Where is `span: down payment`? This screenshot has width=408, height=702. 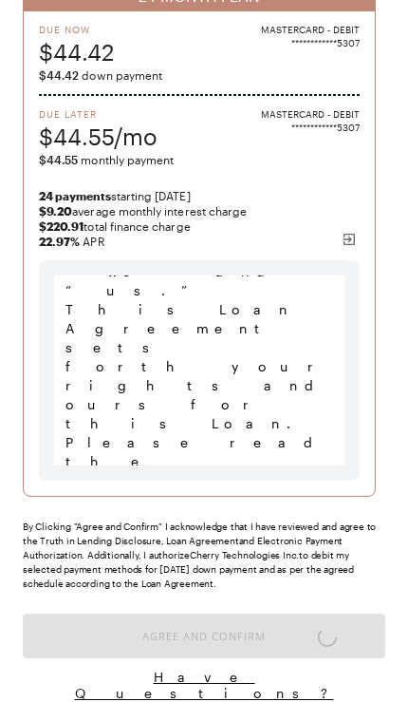 span: down payment is located at coordinates (199, 75).